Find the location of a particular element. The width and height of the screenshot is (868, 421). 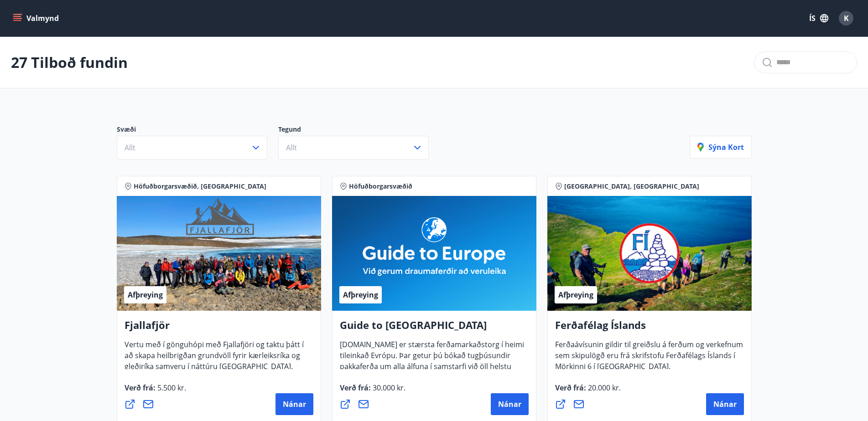

p: 27 Tilboð fundin is located at coordinates (69, 63).